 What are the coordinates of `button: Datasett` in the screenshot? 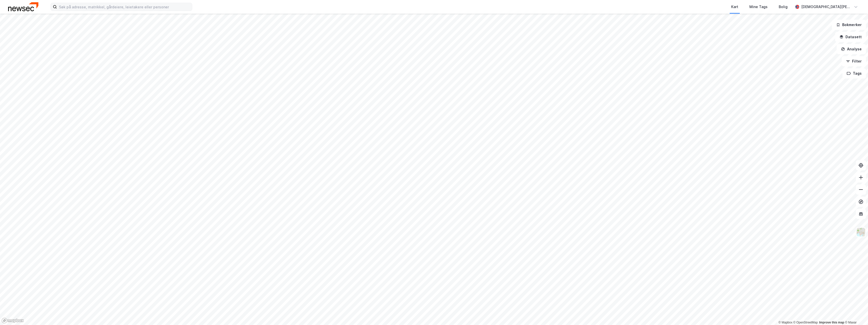 It's located at (850, 37).